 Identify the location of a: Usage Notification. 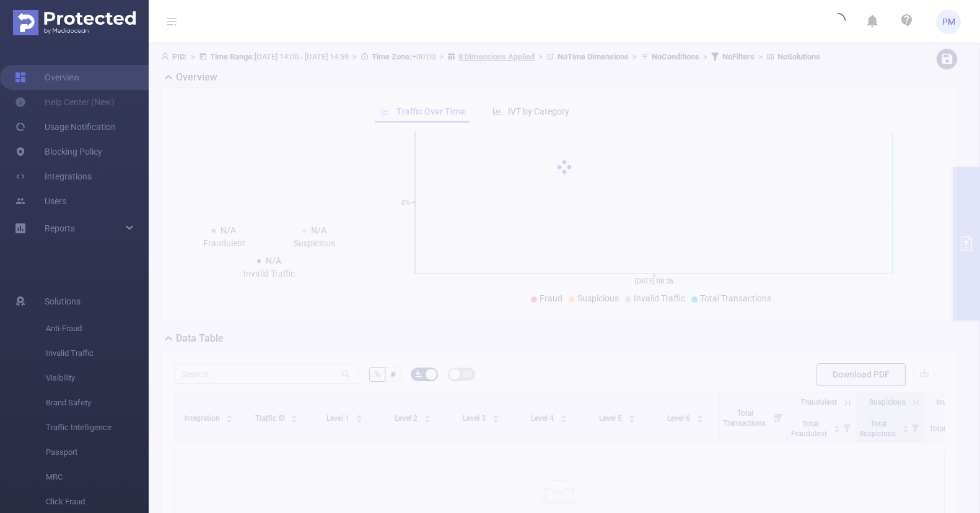
(65, 127).